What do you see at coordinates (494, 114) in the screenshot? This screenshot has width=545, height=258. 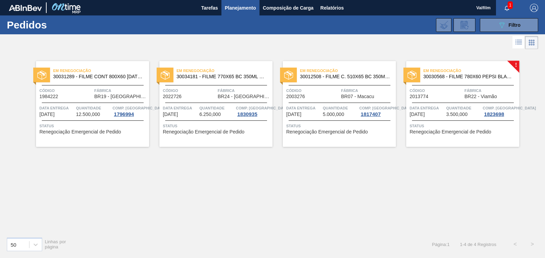 I see `div: 1823698` at bounding box center [494, 114].